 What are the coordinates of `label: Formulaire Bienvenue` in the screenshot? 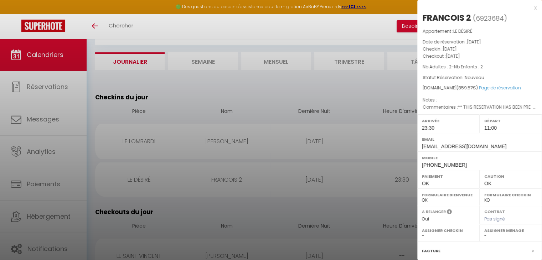 It's located at (448, 195).